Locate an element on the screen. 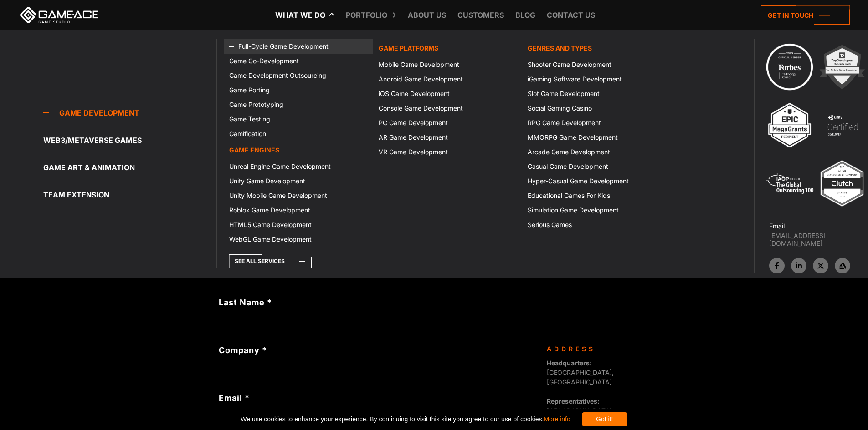 This screenshot has width=868, height=430. a: Game development is located at coordinates (130, 113).